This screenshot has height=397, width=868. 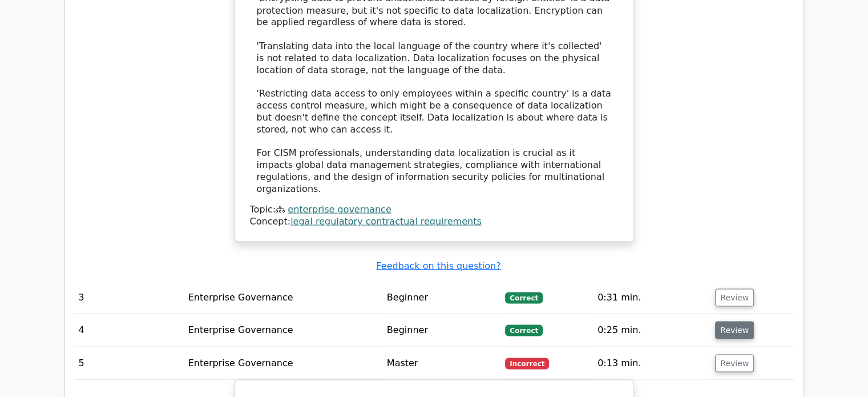 What do you see at coordinates (129, 329) in the screenshot?
I see `td: 4` at bounding box center [129, 329].